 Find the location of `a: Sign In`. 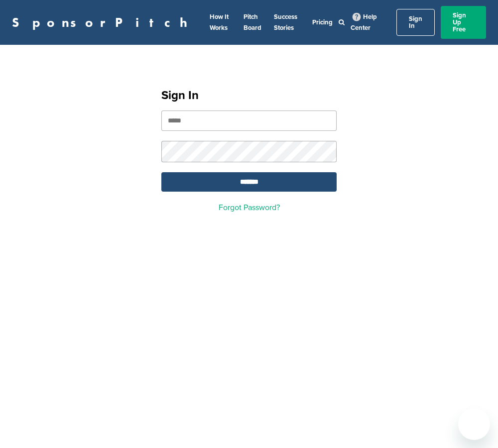

a: Sign In is located at coordinates (416, 22).